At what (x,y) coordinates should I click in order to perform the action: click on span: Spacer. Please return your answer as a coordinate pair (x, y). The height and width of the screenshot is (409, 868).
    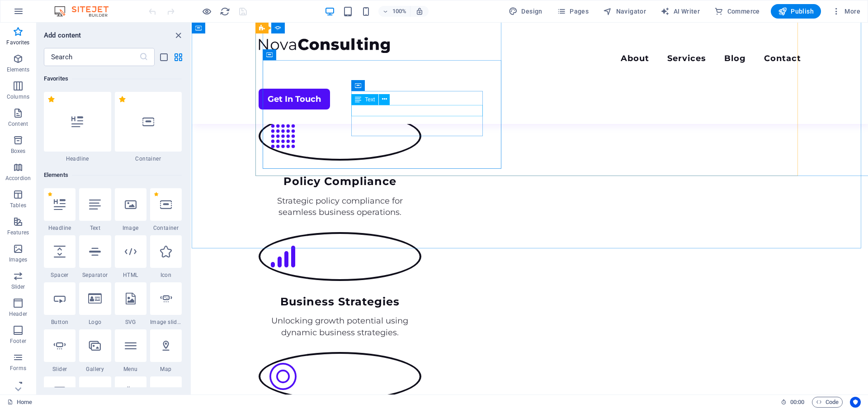
    Looking at the image, I should click on (59, 275).